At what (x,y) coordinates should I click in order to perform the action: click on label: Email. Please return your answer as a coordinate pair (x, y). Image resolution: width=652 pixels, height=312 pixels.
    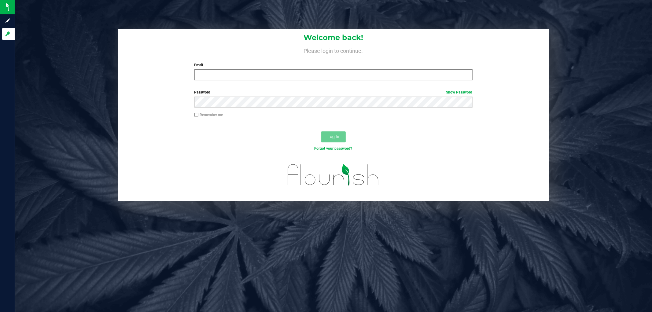
    Looking at the image, I should click on (334, 65).